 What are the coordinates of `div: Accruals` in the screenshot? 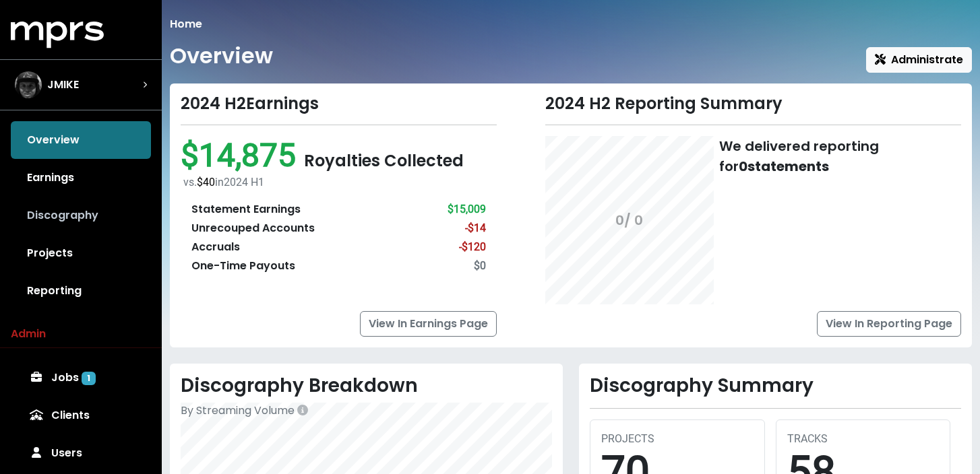 It's located at (216, 247).